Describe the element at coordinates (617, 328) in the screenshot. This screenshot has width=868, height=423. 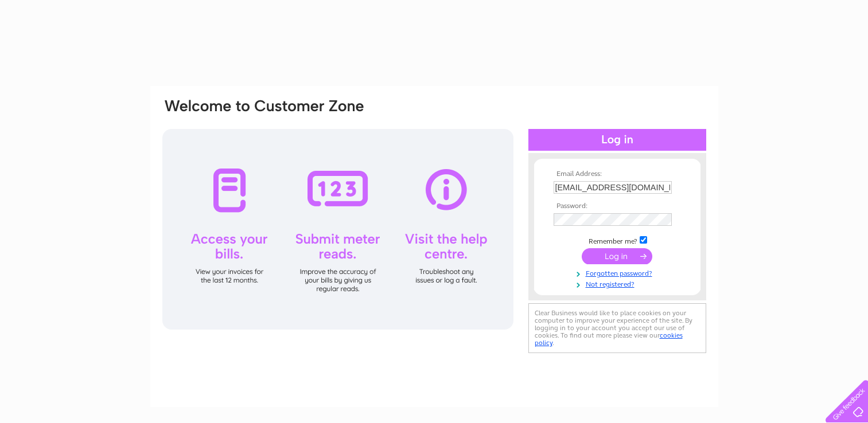
I see `div: Clear Business would like to place cookies on your computer to improve your experience of the sit...` at that location.